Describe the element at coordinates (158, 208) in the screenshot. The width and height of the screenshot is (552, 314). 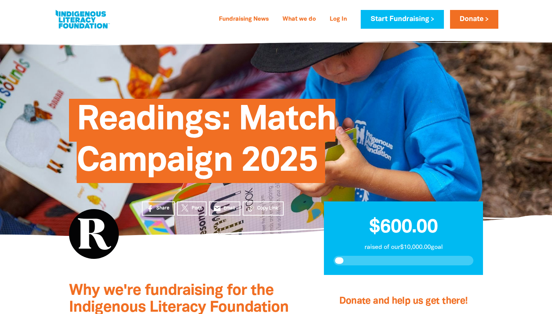
I see `a: Share` at that location.